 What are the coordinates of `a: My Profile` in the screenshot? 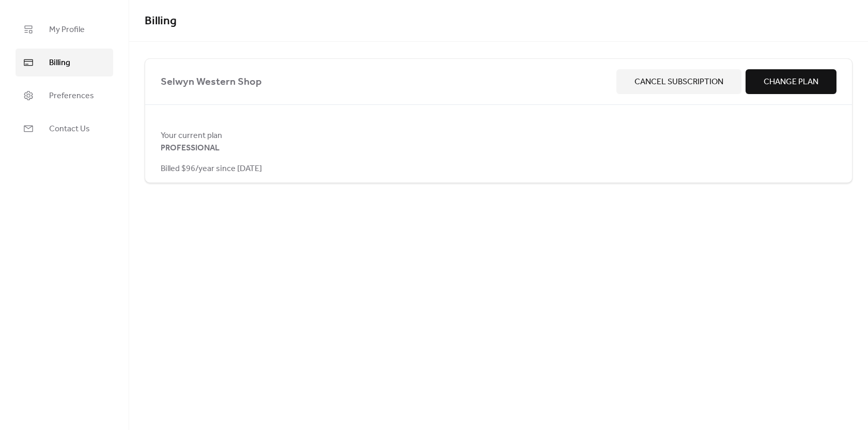 It's located at (64, 30).